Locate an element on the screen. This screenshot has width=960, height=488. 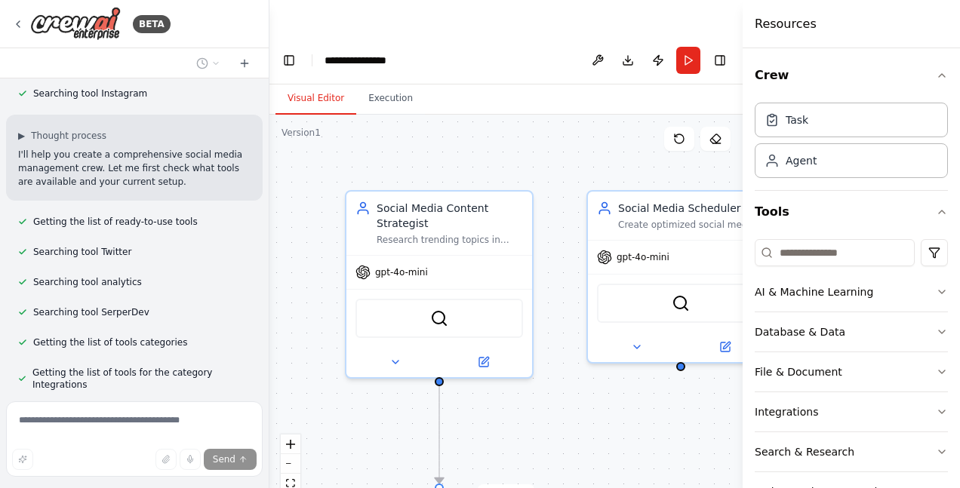
button: zoom in is located at coordinates (290, 444).